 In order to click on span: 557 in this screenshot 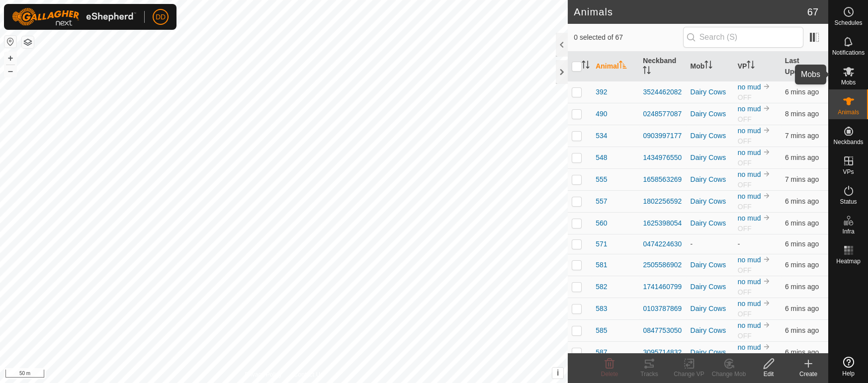, I will do `click(601, 201)`.